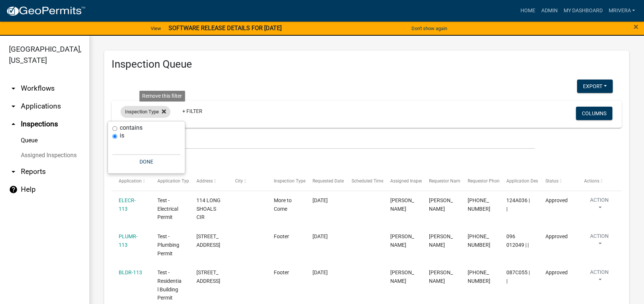  Describe the element at coordinates (441, 182) in the screenshot. I see `datatable-header-cell: Requestor Name` at that location.